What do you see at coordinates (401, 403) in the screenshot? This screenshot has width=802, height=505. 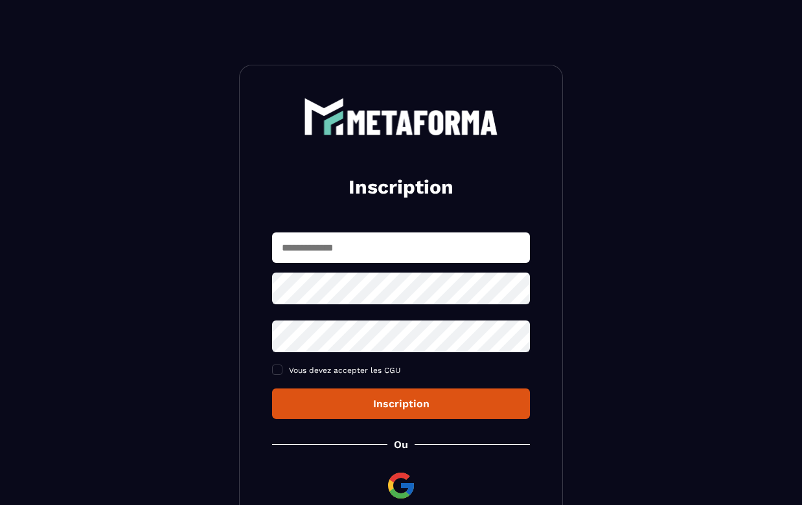 I see `div: Inscription` at bounding box center [401, 403].